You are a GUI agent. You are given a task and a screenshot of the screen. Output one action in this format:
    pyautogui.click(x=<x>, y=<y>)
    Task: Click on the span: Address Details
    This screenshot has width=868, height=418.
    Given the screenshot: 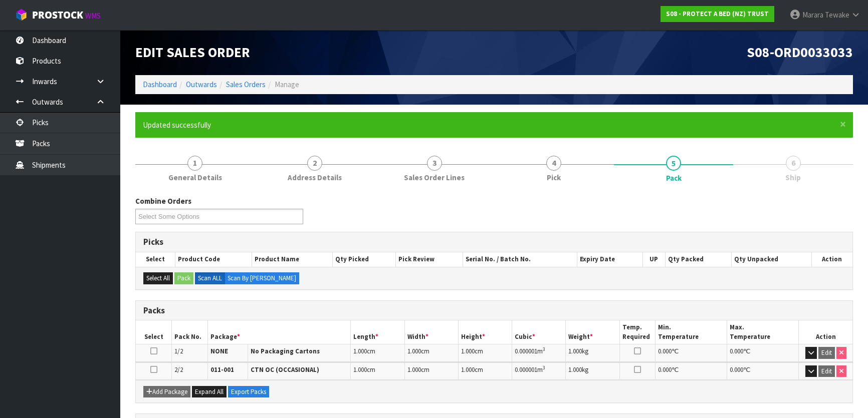 What is the action you would take?
    pyautogui.click(x=314, y=177)
    